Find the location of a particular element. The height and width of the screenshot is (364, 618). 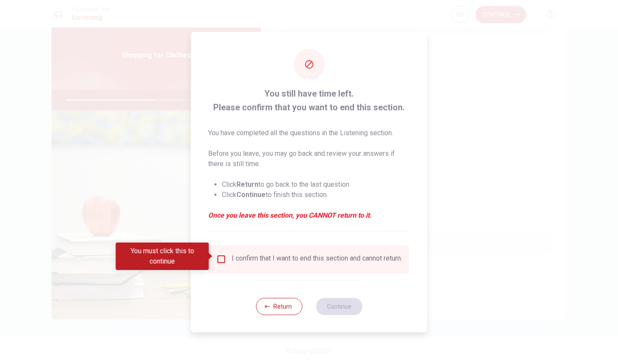

p: Before you leave, you may go back and review your answers if there is still time. is located at coordinates (309, 159).